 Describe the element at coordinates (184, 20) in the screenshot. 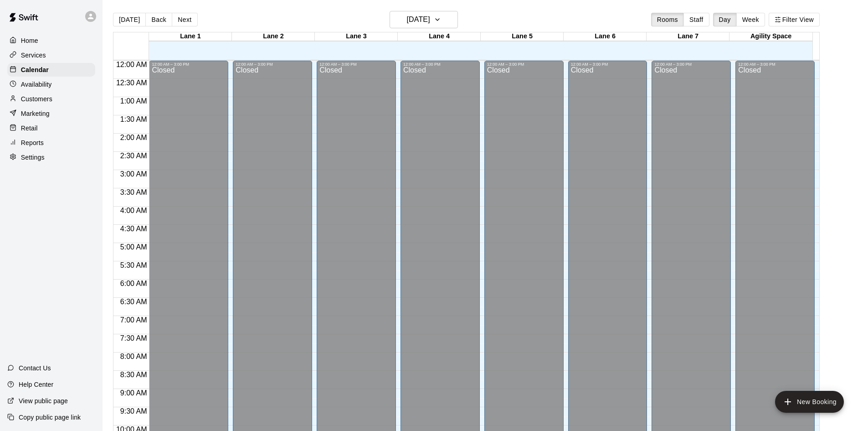

I see `button: Next` at that location.